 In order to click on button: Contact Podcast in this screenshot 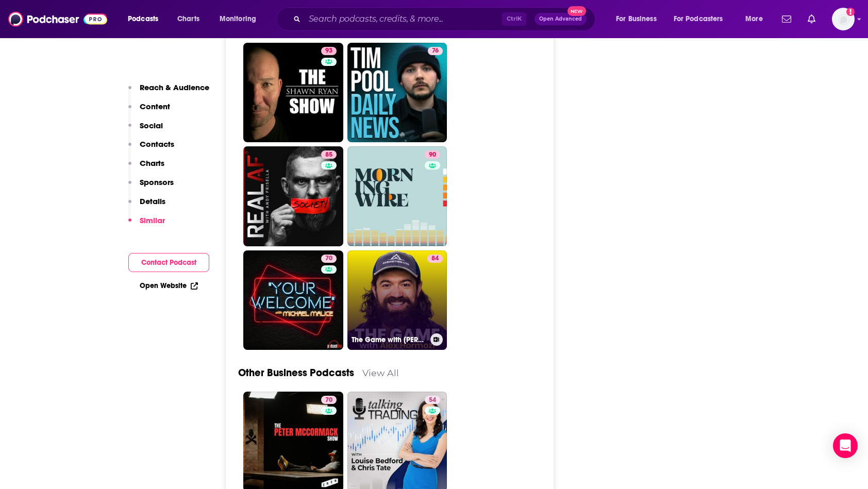, I will do `click(169, 262)`.